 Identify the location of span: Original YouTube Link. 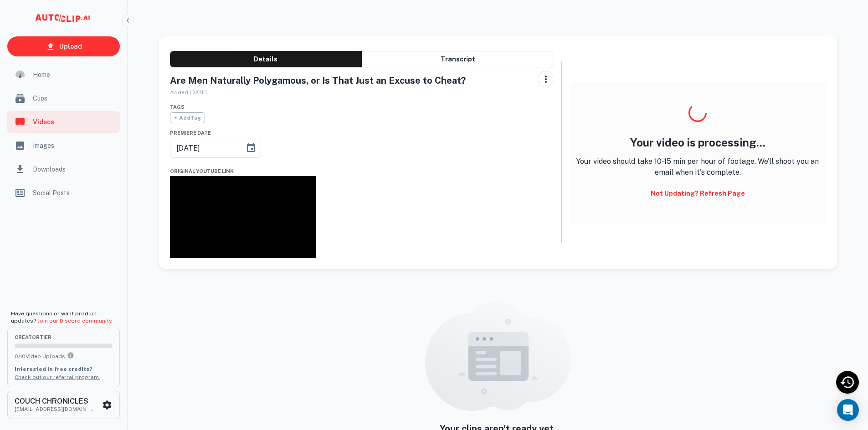
(202, 171).